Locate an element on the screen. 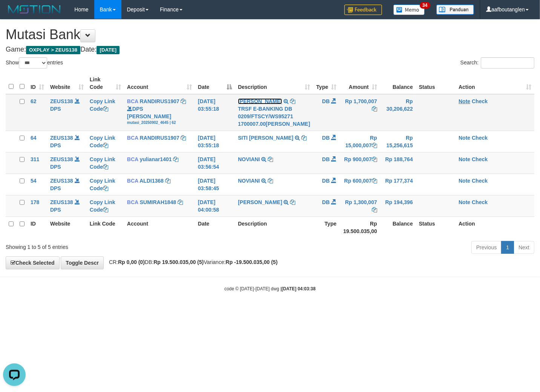 This screenshot has height=392, width=540. a: yulianar1401 is located at coordinates (156, 159).